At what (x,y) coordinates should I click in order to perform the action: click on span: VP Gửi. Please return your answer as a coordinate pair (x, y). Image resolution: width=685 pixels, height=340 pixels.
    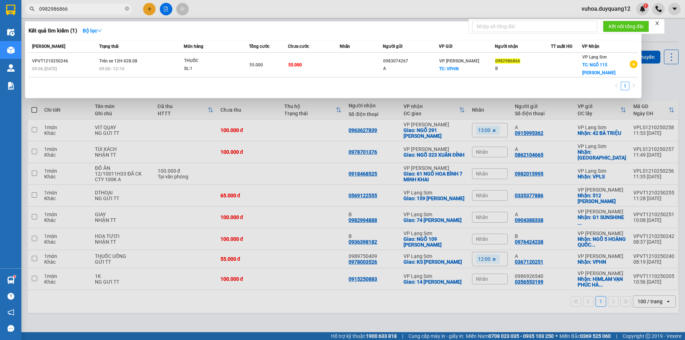
    Looking at the image, I should click on (446, 46).